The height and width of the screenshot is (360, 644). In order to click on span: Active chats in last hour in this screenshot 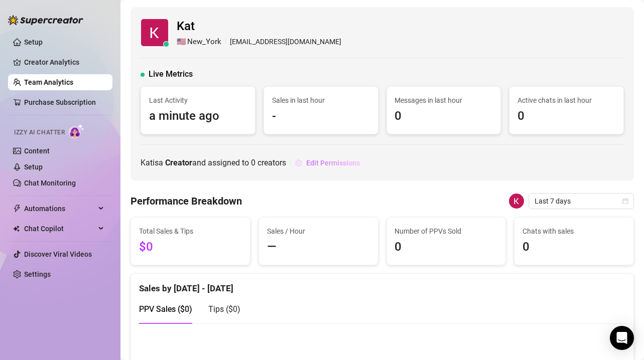, I will do `click(566, 101)`.